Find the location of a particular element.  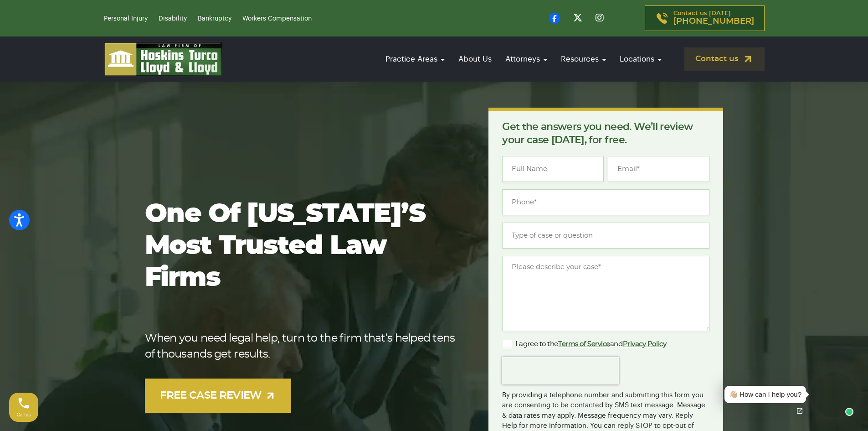

a: Workers Compensation is located at coordinates (277, 19).